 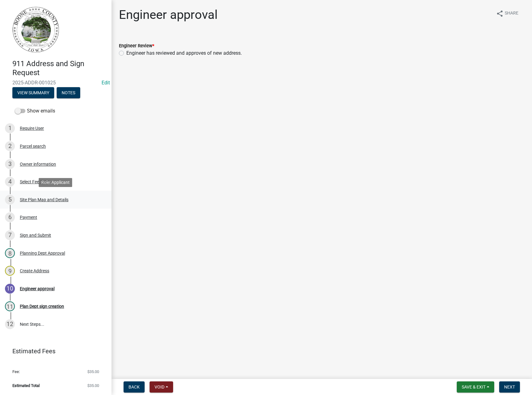 What do you see at coordinates (499, 13) in the screenshot?
I see `i: share` at bounding box center [499, 13].